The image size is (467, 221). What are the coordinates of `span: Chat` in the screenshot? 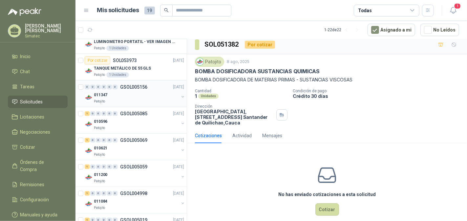 It's located at (25, 72).